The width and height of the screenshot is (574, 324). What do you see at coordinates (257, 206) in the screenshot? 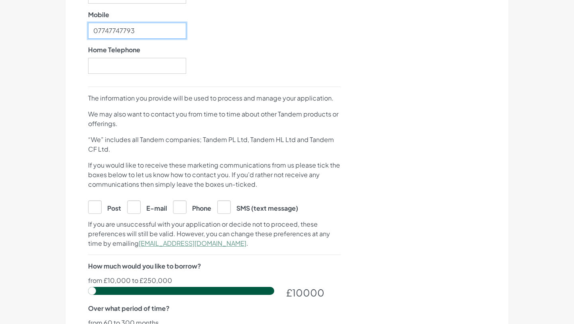
I see `label: SMS (text message)` at bounding box center [257, 206].